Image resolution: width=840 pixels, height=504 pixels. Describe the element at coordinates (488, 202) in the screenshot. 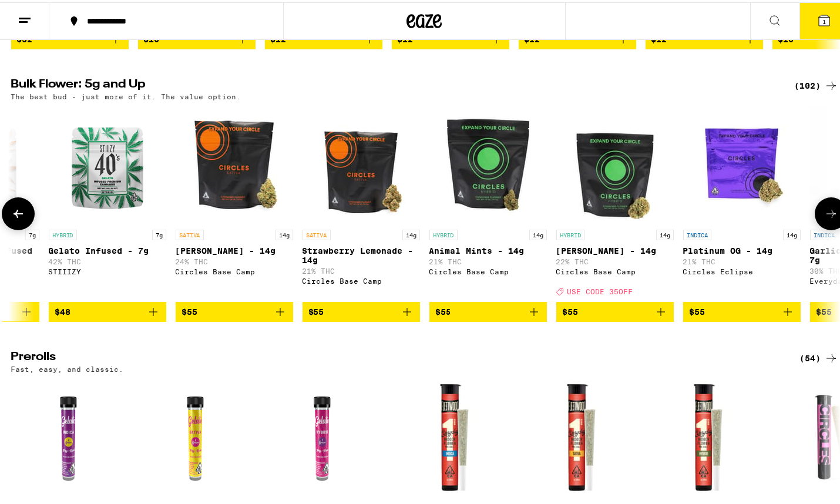

I see `a: Open page for Animal Mints - 14g from Circles Base Camp` at that location.